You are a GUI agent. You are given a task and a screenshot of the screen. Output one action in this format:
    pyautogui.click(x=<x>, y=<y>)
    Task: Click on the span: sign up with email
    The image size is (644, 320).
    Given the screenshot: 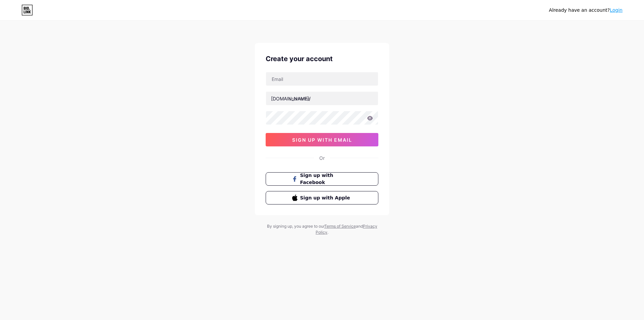 What is the action you would take?
    pyautogui.click(x=322, y=140)
    